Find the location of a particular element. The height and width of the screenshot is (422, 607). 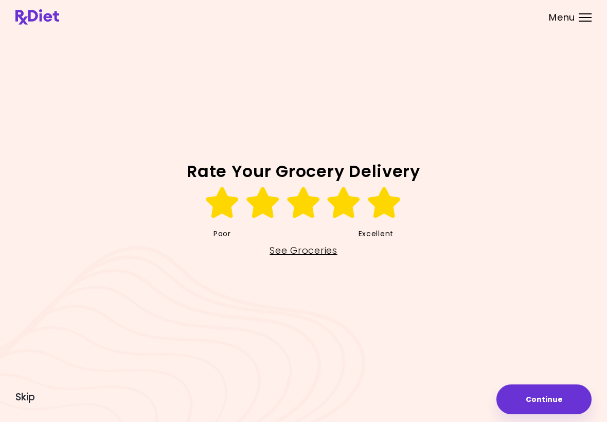

span: Poor is located at coordinates (222, 234).